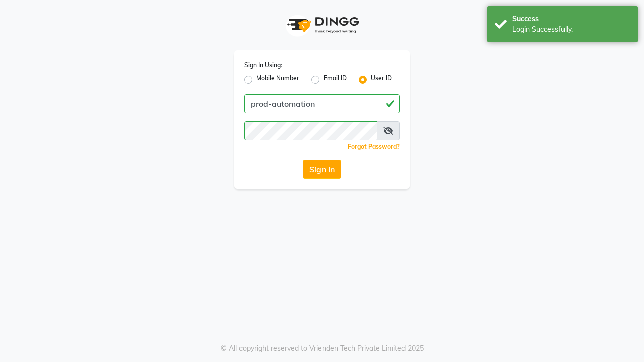 This screenshot has height=362, width=644. I want to click on img: logo1.svg, so click(322, 25).